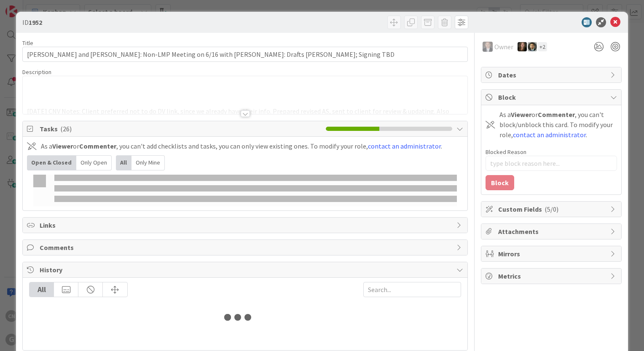 The image size is (644, 351). Describe the element at coordinates (552, 75) in the screenshot. I see `span: Dates` at that location.